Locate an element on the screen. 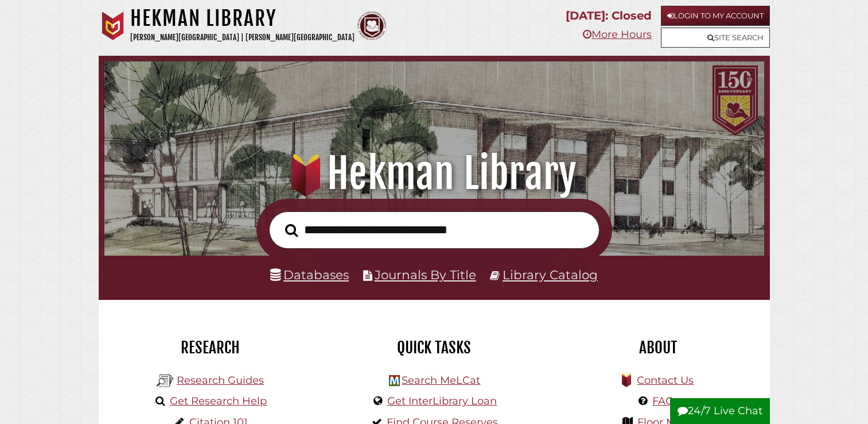 This screenshot has width=868, height=424. i: Search is located at coordinates (292, 230).